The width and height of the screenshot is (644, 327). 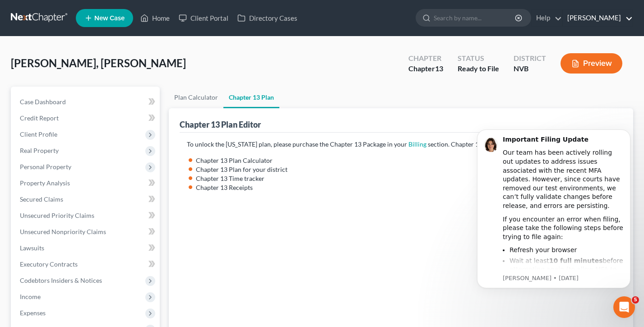 I want to click on li: Chapter 13 Plan Calculator, so click(x=405, y=161).